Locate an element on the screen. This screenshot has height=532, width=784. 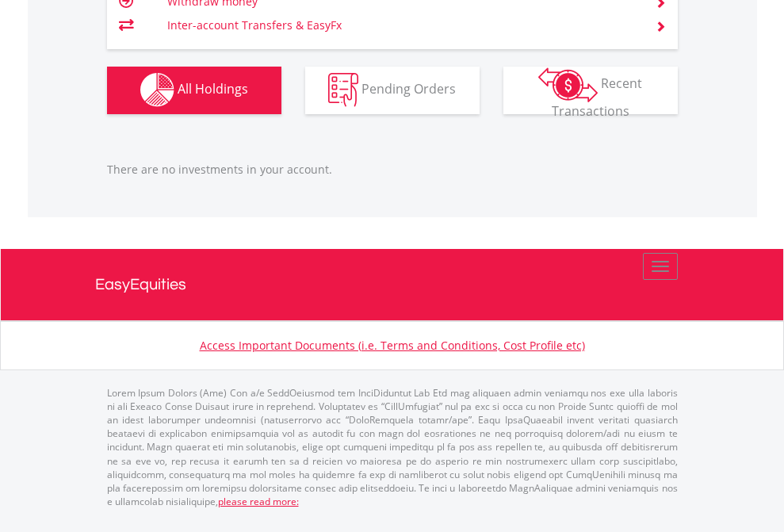
div: EasyEquities is located at coordinates (392, 284).